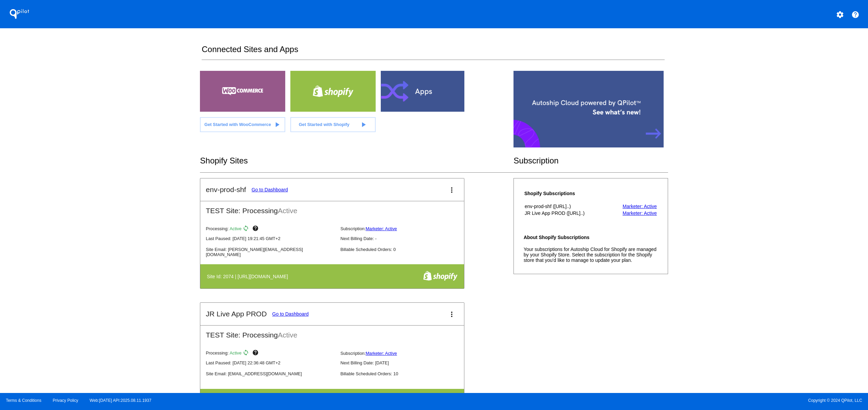 The height and width of the screenshot is (410, 868). Describe the element at coordinates (225, 190) in the screenshot. I see `h2: env-prod-shf` at that location.